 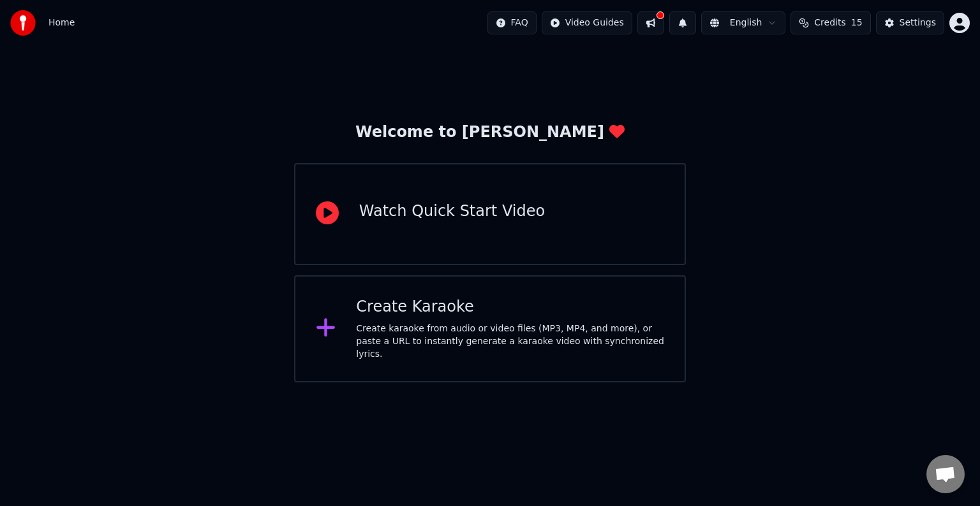 What do you see at coordinates (452, 212) in the screenshot?
I see `div: Watch Quick Start Video` at bounding box center [452, 212].